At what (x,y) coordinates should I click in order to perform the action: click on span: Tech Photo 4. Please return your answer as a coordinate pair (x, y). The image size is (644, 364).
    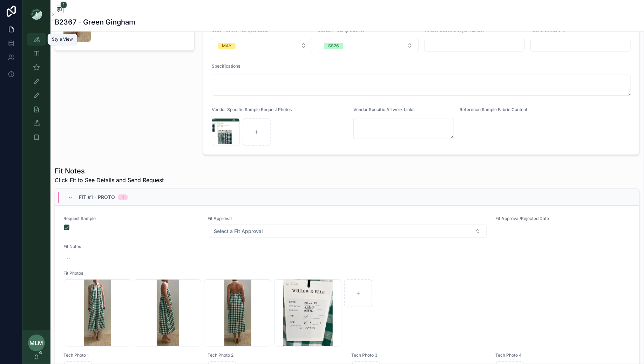
    Looking at the image, I should click on (563, 356).